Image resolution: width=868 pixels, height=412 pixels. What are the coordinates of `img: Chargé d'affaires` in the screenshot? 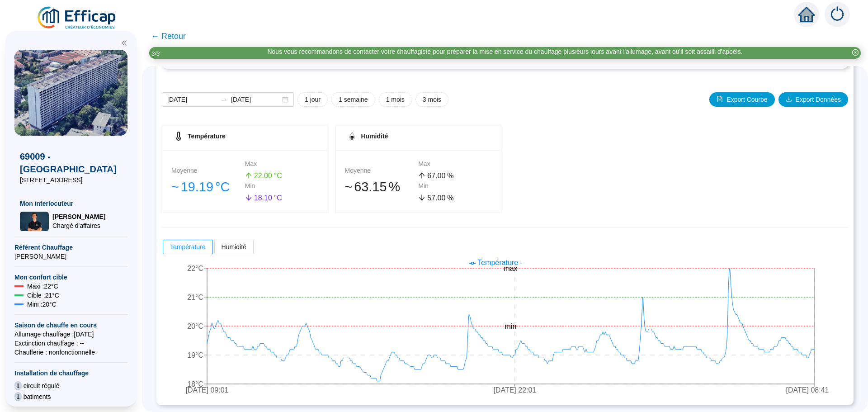 It's located at (34, 221).